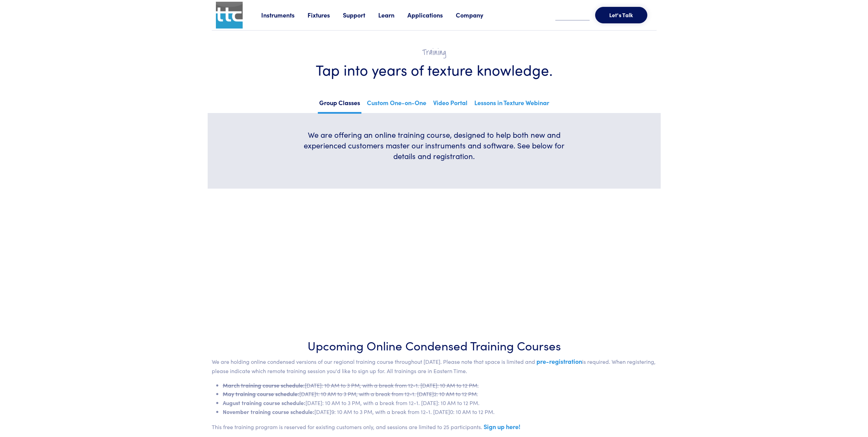 This screenshot has height=437, width=868. Describe the element at coordinates (264, 402) in the screenshot. I see `span: August training course schedule:` at that location.